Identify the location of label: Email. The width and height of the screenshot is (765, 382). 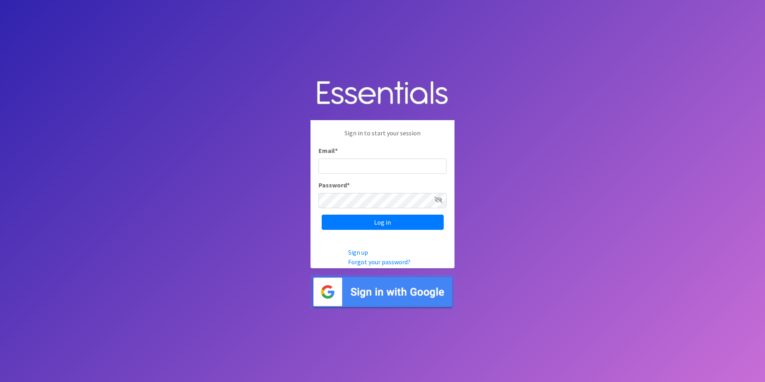
(328, 151).